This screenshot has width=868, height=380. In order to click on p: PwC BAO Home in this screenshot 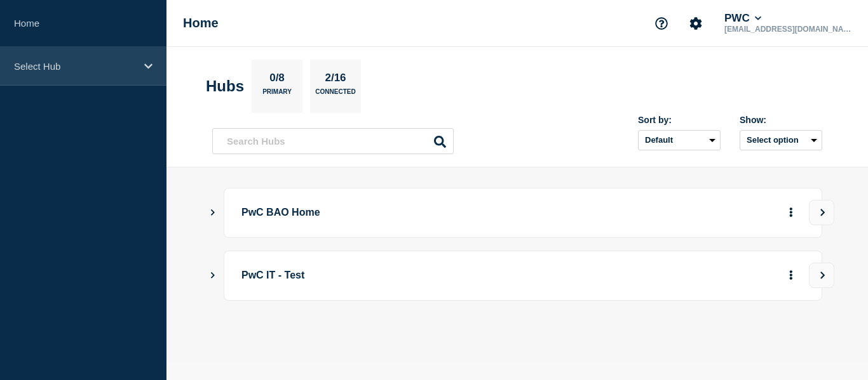, I will do `click(417, 213)`.